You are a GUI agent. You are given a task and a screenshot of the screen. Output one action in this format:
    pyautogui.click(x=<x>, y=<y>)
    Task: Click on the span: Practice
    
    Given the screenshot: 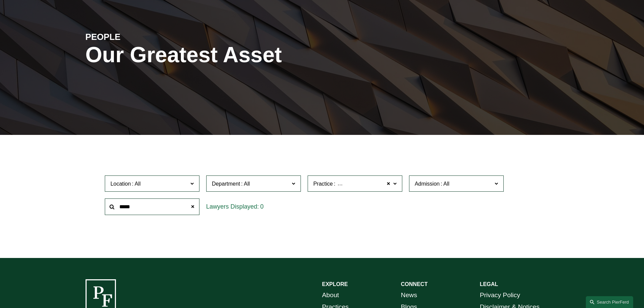 What is the action you would take?
    pyautogui.click(x=324, y=184)
    